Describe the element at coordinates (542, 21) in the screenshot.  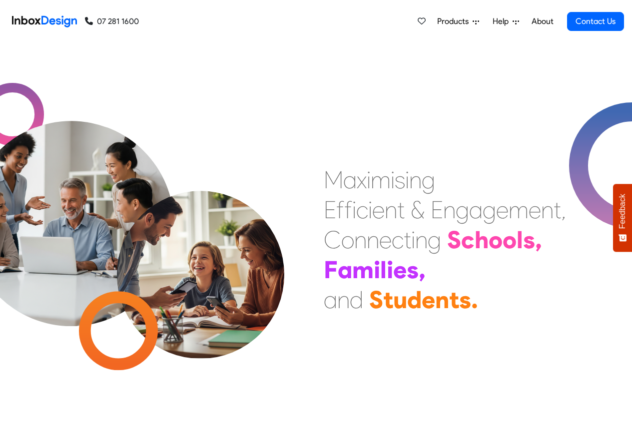
I see `a: About` at that location.